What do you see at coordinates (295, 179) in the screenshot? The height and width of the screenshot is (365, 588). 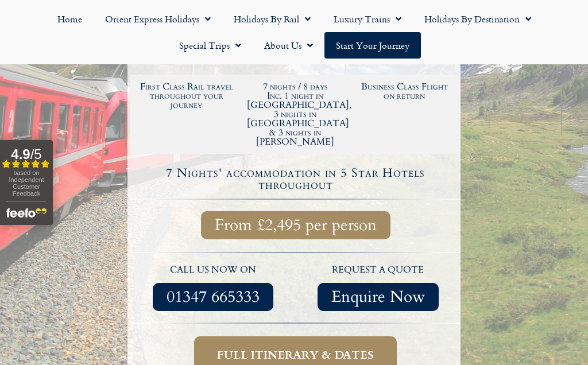 I see `h4: 7 Nights' accommodation in 5 Star Hotels throughout` at bounding box center [295, 179].